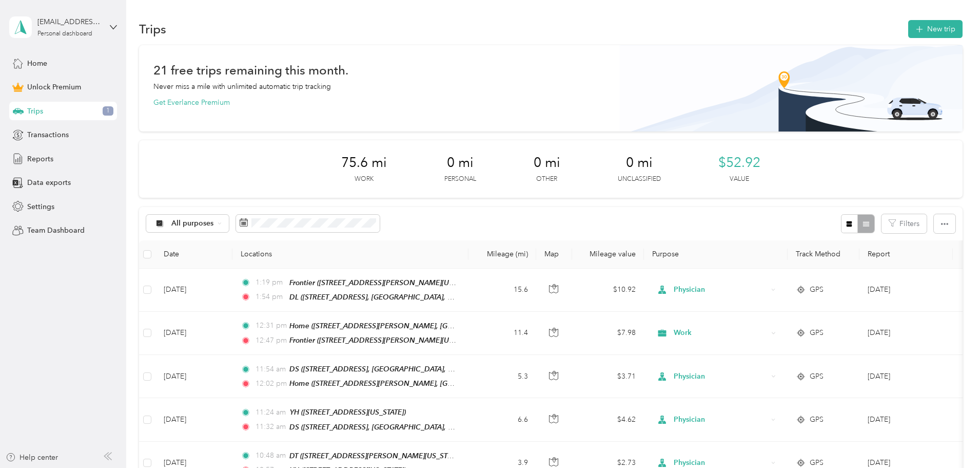 This screenshot has width=980, height=468. What do you see at coordinates (152, 29) in the screenshot?
I see `h1: Trips` at bounding box center [152, 29].